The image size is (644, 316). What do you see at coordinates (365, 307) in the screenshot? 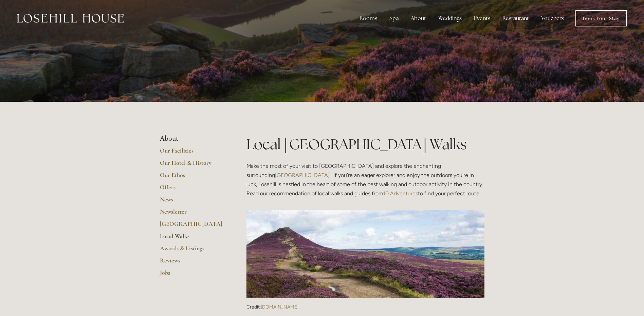
I see `p: Credit:` at bounding box center [365, 307].